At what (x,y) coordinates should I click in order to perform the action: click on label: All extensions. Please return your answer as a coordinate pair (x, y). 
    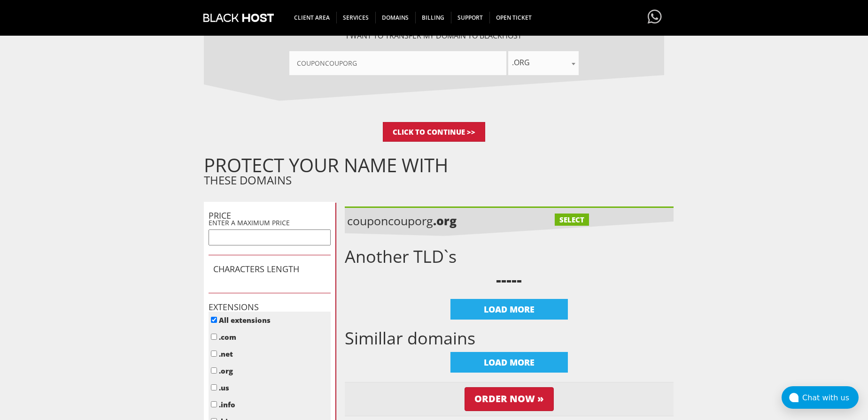
    Looking at the image, I should click on (245, 320).